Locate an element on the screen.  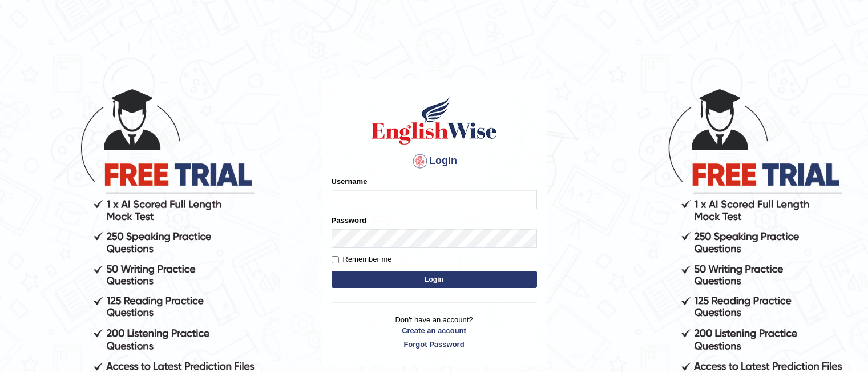
p: Don't have an account? is located at coordinates (434, 332).